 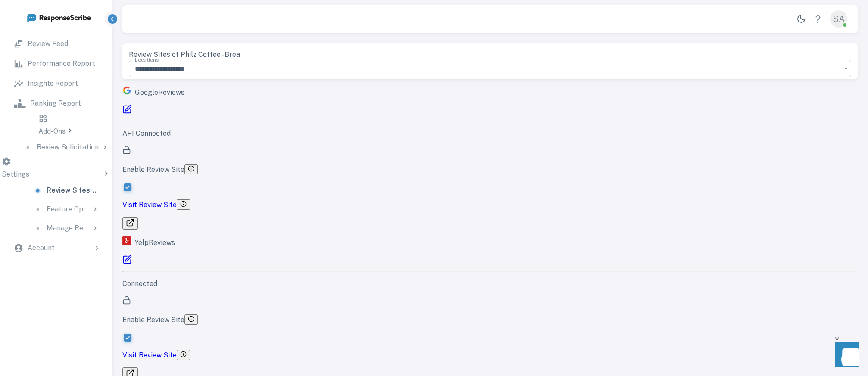 I want to click on p: Review Solicitation, so click(x=68, y=148).